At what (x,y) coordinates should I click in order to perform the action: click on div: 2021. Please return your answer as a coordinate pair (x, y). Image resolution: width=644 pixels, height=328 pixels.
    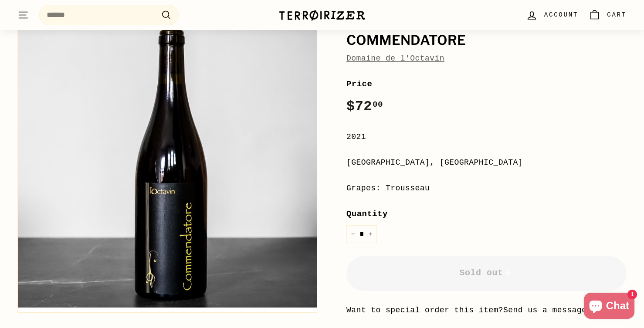
    Looking at the image, I should click on (486, 136).